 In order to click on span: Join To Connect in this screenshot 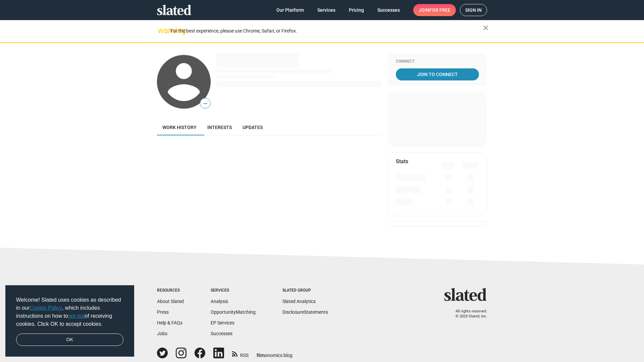, I will do `click(437, 75)`.